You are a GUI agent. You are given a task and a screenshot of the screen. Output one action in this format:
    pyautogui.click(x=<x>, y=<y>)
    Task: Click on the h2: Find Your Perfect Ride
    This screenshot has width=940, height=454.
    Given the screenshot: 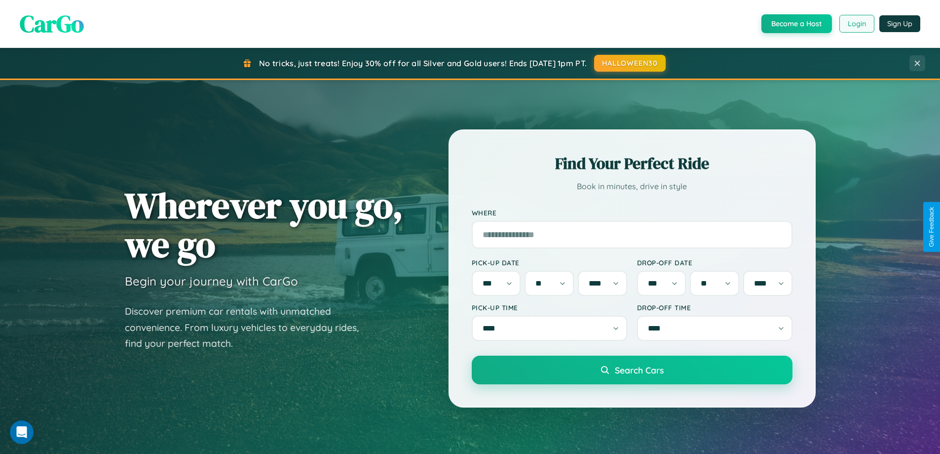 What is the action you would take?
    pyautogui.click(x=632, y=163)
    